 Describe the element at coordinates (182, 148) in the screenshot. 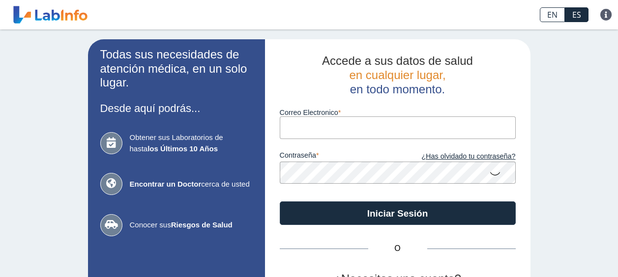

I see `b: los Últimos 10 Años` at that location.